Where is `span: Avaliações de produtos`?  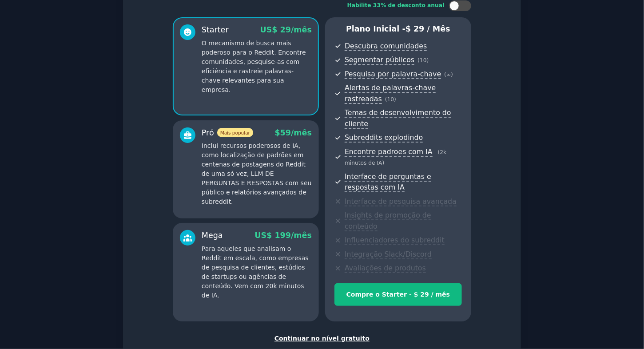
span: Avaliações de produtos is located at coordinates (385, 268).